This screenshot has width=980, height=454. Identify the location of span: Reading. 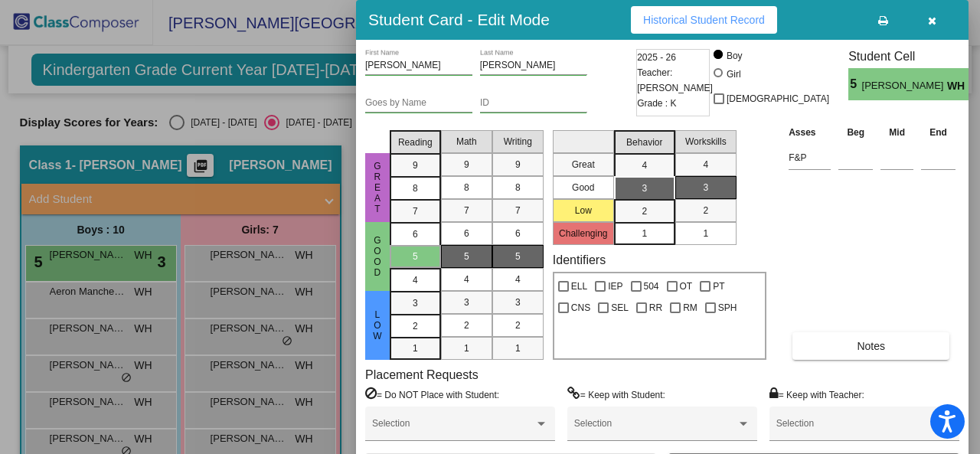
(415, 143).